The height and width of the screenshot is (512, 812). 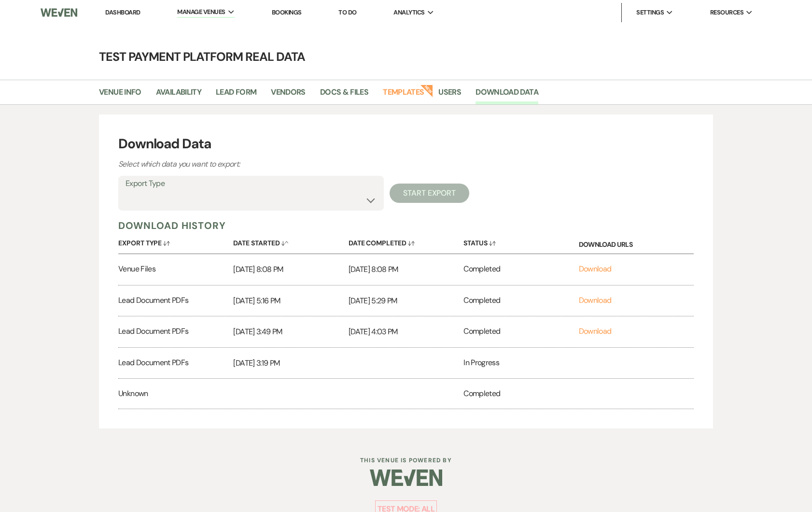 I want to click on label: Export Type, so click(x=251, y=183).